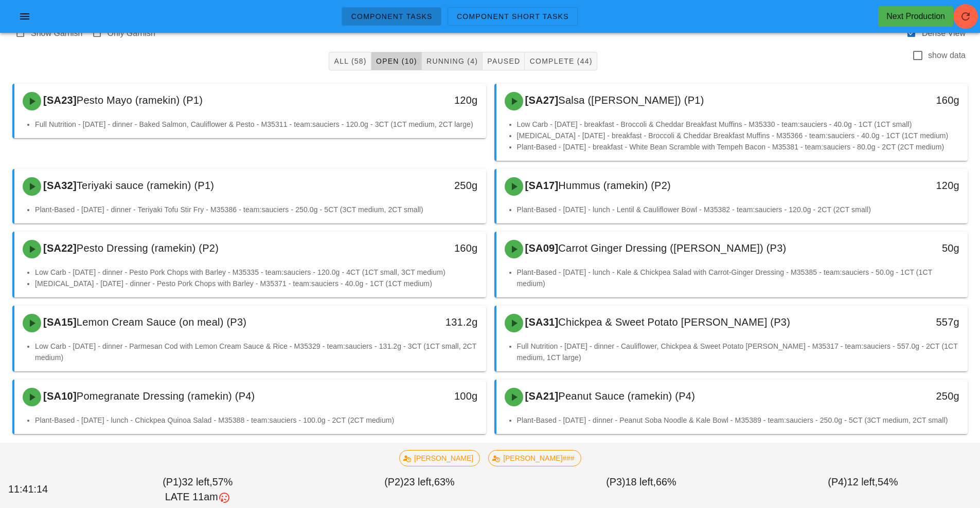 This screenshot has width=980, height=508. I want to click on div: (P3) 66%, so click(641, 490).